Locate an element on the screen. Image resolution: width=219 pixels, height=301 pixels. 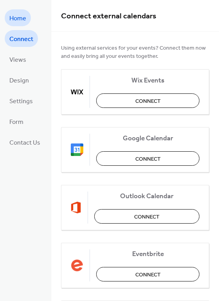
span: Form is located at coordinates (16, 122).